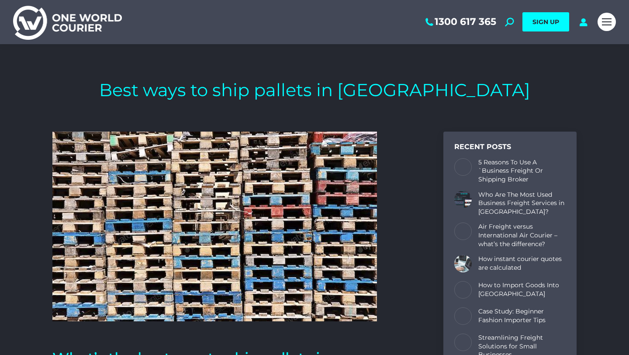 This screenshot has height=355, width=629. I want to click on a: 1300 617 365, so click(460, 22).